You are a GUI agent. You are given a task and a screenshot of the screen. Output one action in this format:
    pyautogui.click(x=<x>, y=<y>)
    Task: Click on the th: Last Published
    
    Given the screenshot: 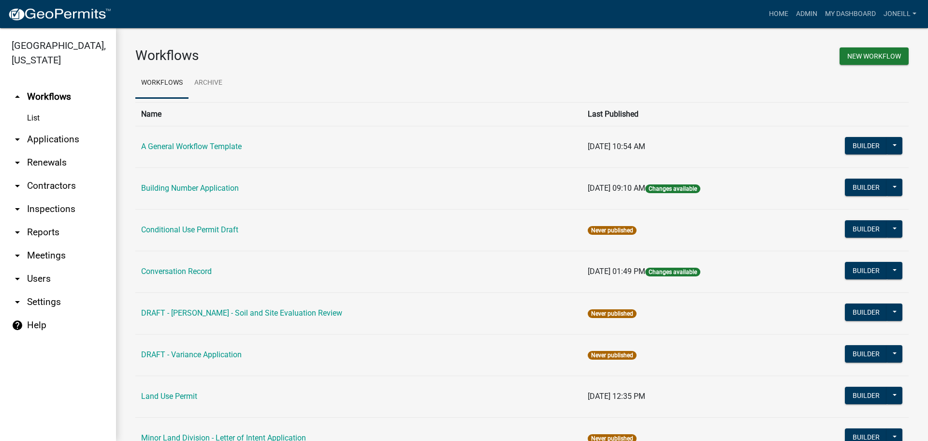 What is the action you would take?
    pyautogui.click(x=687, y=114)
    